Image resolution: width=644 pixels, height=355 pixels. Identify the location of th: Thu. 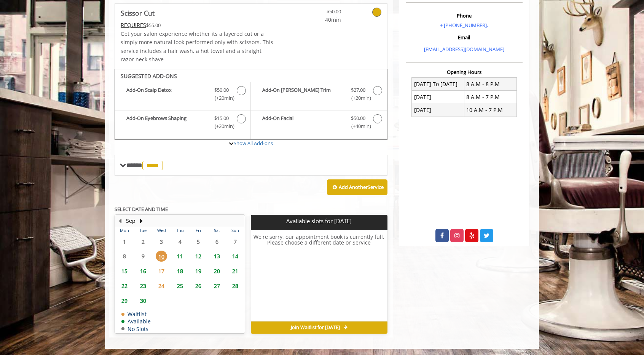
(179, 231).